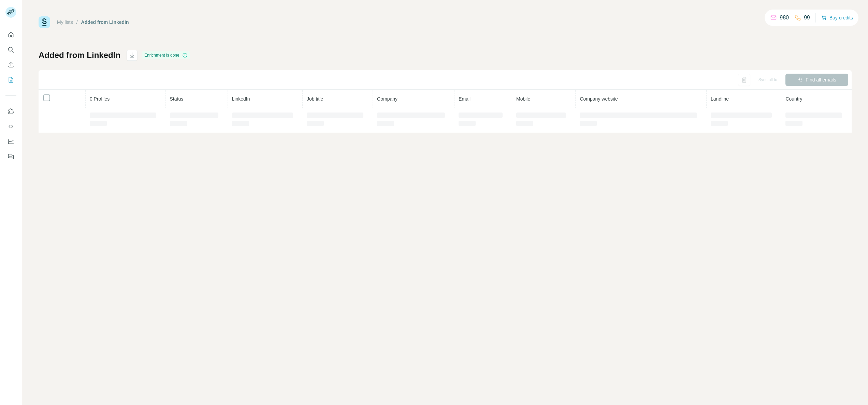 Image resolution: width=868 pixels, height=405 pixels. I want to click on p: 980, so click(784, 18).